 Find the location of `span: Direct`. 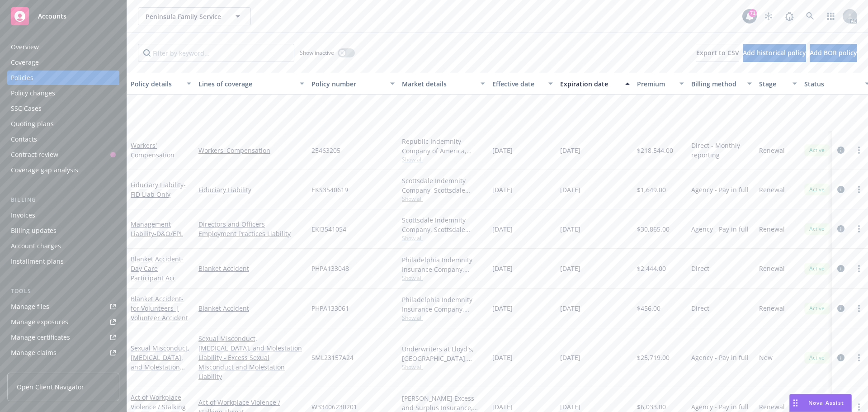

span: Direct is located at coordinates (700, 308).